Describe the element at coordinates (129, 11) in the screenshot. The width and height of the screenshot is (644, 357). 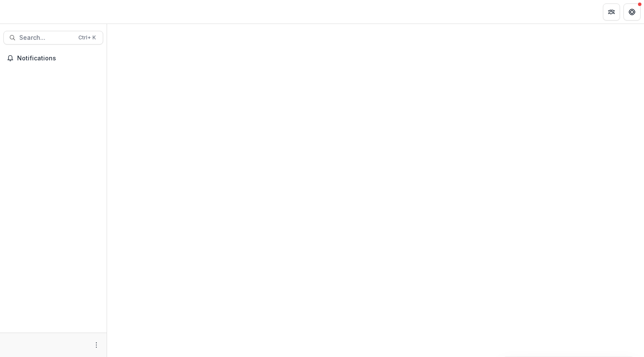
I see `nav: breadcrumb` at that location.